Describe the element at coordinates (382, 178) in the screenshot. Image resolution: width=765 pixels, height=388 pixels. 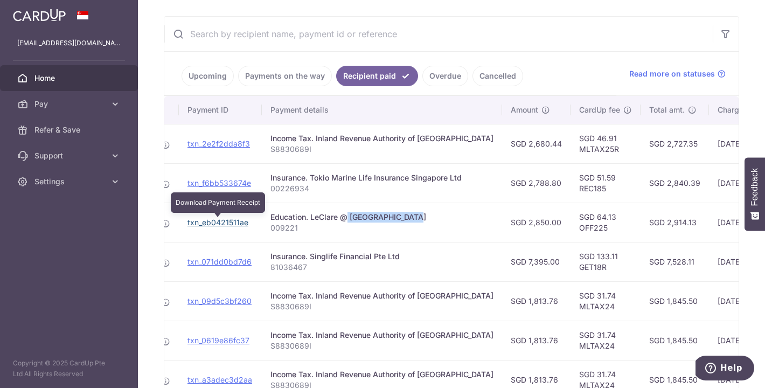
I see `div: Insurance. Tokio Marine Life Insurance Singapore Ltd` at that location.